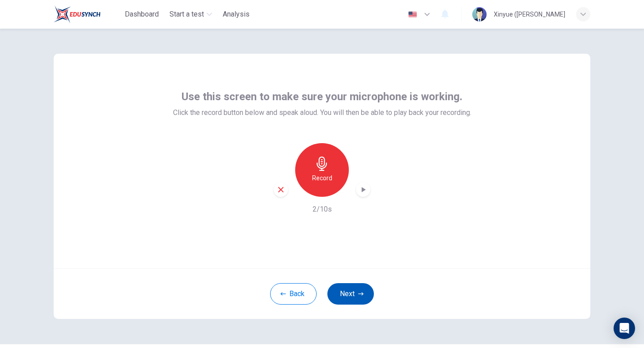 The image size is (644, 348). What do you see at coordinates (141, 14) in the screenshot?
I see `button: Dashboard` at bounding box center [141, 14].